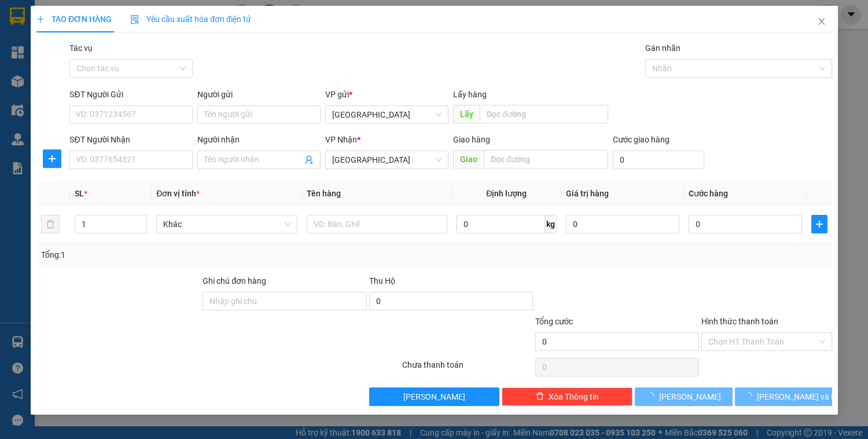 The width and height of the screenshot is (868, 439). Describe the element at coordinates (135, 20) in the screenshot. I see `img: icon` at that location.